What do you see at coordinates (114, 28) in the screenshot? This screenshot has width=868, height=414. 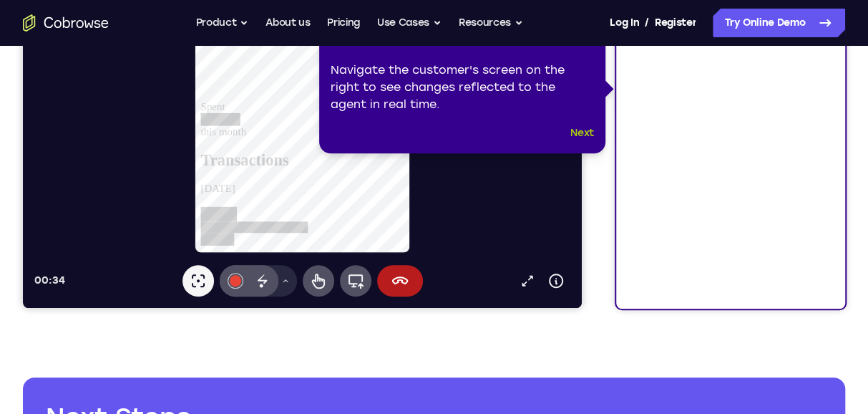 I see `h1: Cobrowse` at bounding box center [114, 28].